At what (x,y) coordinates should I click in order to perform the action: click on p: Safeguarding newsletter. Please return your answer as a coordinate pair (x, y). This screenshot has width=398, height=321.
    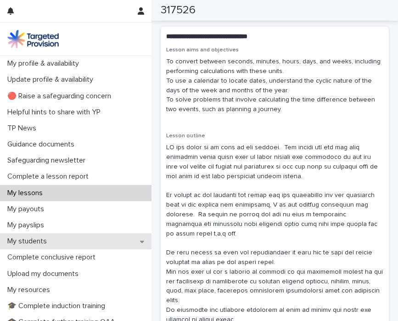
    Looking at the image, I should click on (48, 160).